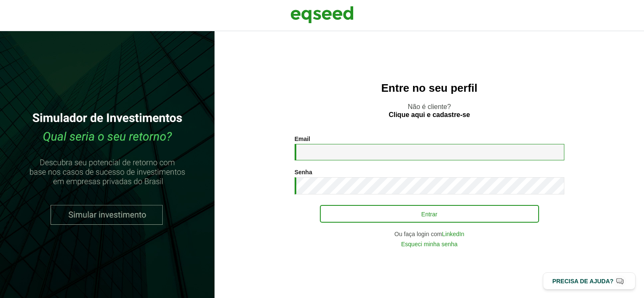 The image size is (644, 298). What do you see at coordinates (304, 172) in the screenshot?
I see `label: Senha` at bounding box center [304, 172].